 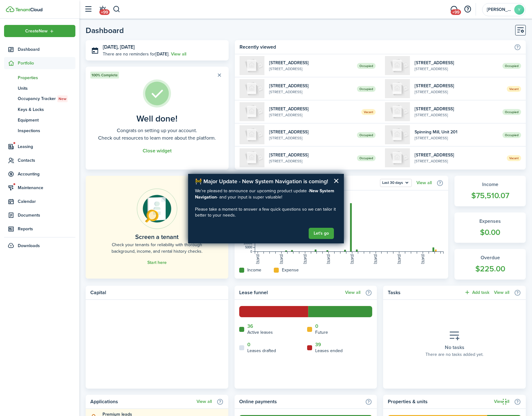 I want to click on span: We're pleased to announce our upcoming product update -, so click(x=252, y=191).